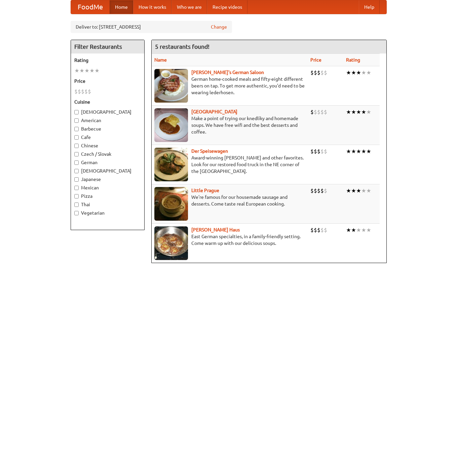 The width and height of the screenshot is (457, 476). Describe the element at coordinates (189, 7) in the screenshot. I see `a: Who we are` at that location.